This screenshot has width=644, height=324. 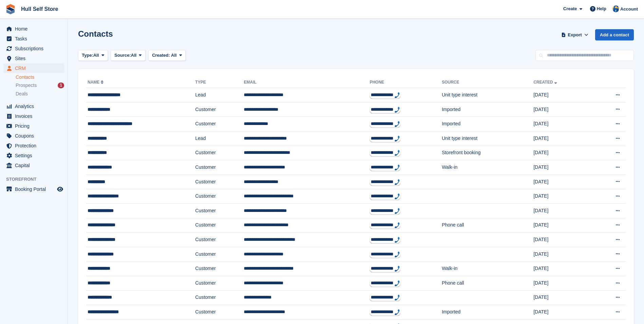 What do you see at coordinates (26, 85) in the screenshot?
I see `span: Prospects` at bounding box center [26, 85].